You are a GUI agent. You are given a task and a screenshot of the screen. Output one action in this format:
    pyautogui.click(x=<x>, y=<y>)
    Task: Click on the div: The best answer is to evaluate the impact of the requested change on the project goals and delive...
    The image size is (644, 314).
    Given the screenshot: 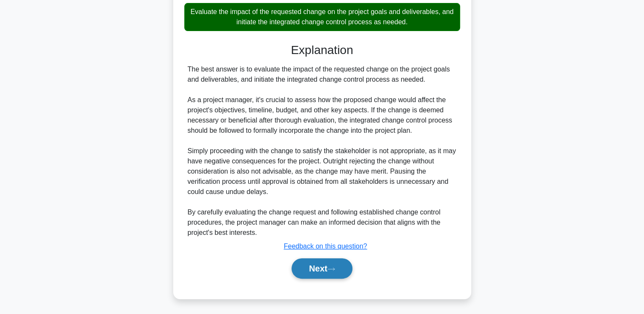 What is the action you would take?
    pyautogui.click(x=322, y=151)
    